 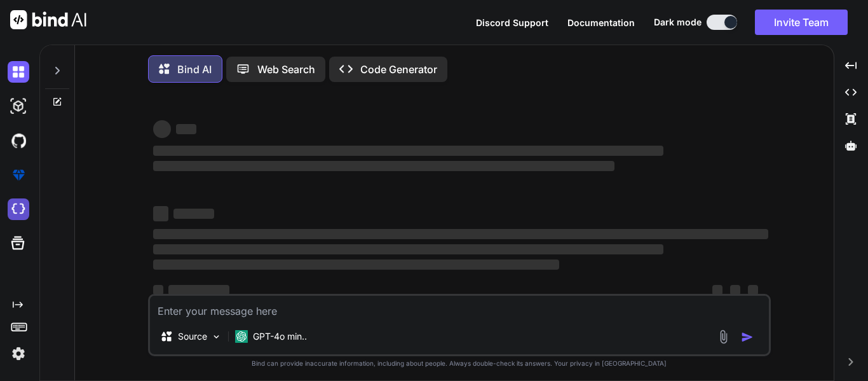 What do you see at coordinates (216, 336) in the screenshot?
I see `img: Pick Models` at bounding box center [216, 336].